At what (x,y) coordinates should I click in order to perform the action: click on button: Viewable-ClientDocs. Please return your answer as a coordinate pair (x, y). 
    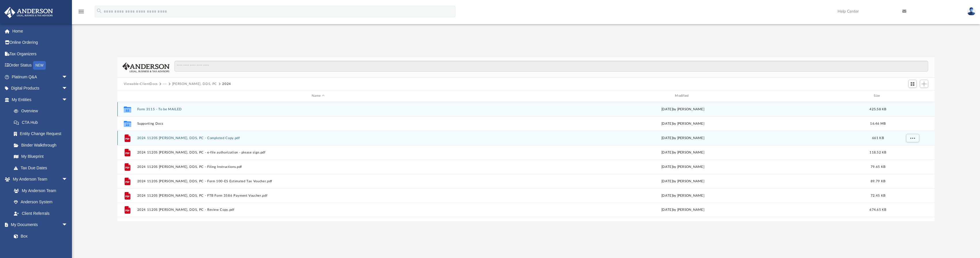
    Looking at the image, I should click on (141, 84).